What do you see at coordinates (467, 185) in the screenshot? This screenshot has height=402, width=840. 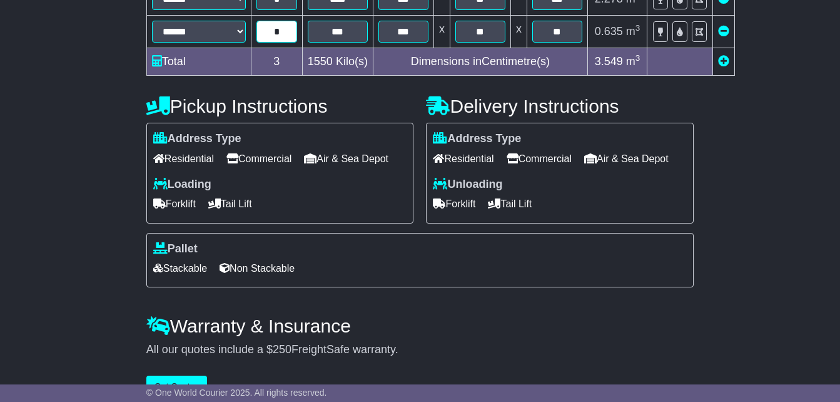 I see `label: Unloading` at bounding box center [467, 185].